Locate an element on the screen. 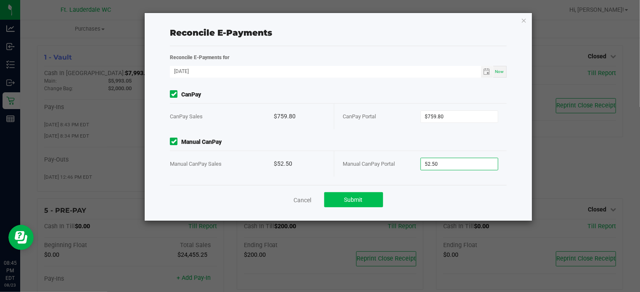  span: CanPay Portal is located at coordinates (359, 116).